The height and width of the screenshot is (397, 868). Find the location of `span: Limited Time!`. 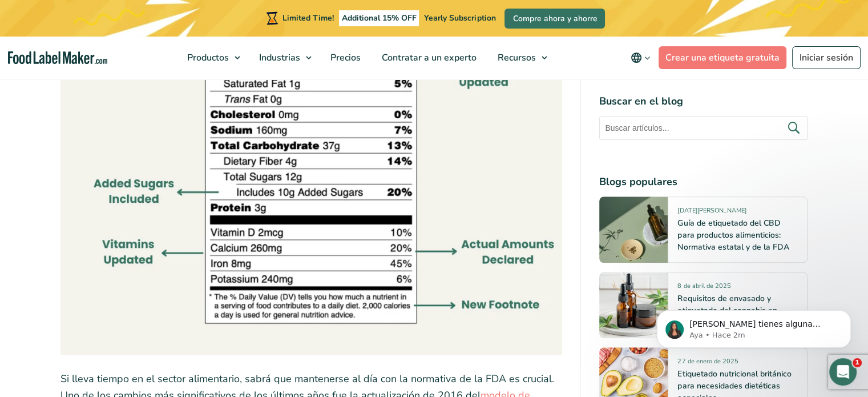

span: Limited Time! is located at coordinates (308, 17).